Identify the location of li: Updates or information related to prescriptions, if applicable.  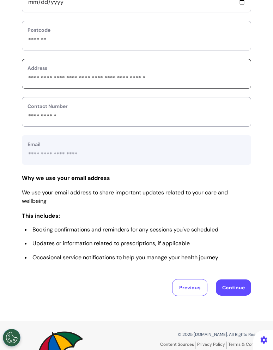
(138, 243).